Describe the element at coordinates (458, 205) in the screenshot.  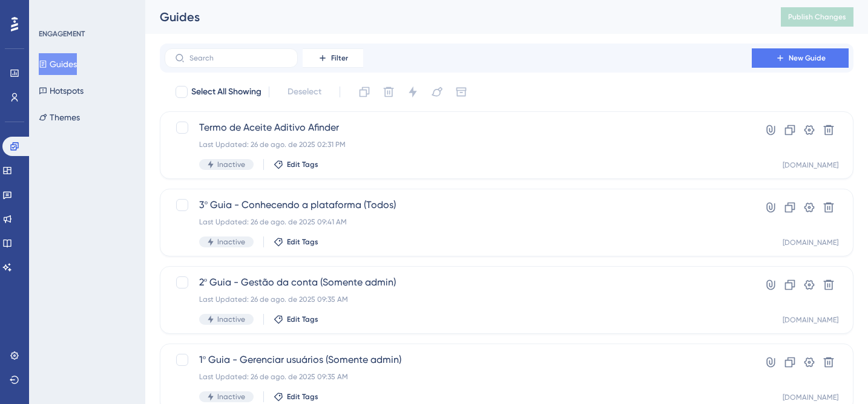
I see `span: 3º Guia - Conhecendo a plataforma (Todos)` at that location.